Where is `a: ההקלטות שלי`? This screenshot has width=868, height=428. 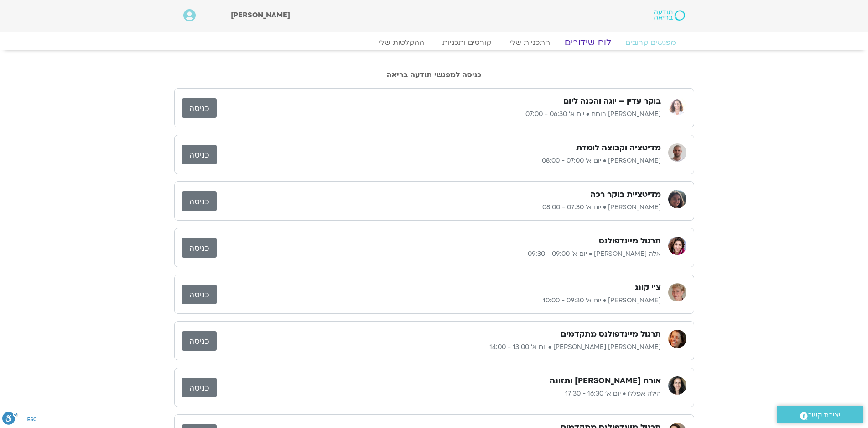 a: ההקלטות שלי is located at coordinates (402, 43).